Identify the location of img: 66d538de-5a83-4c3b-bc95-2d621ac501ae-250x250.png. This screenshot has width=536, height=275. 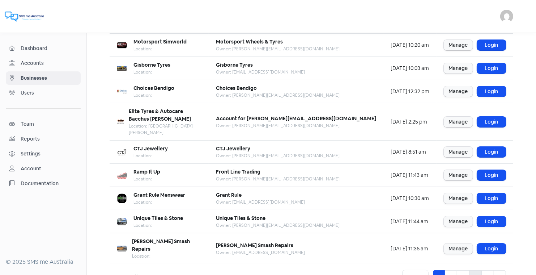
(121, 122).